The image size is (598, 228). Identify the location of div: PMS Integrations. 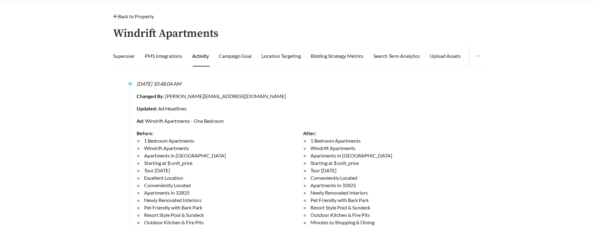
(163, 56).